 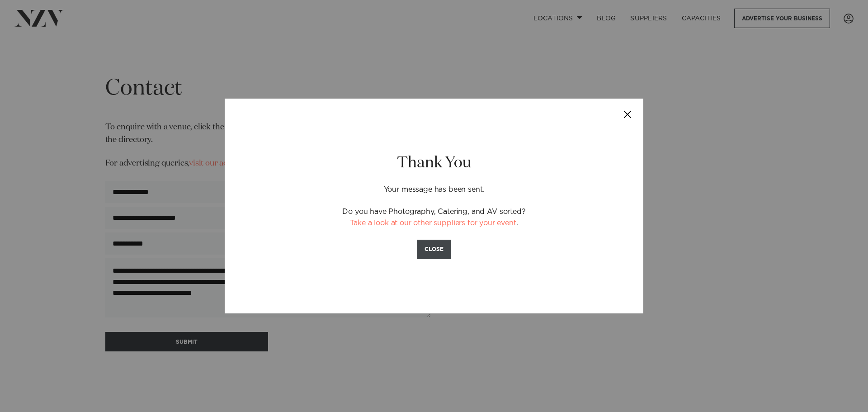 I want to click on button: CLOSE, so click(x=434, y=249).